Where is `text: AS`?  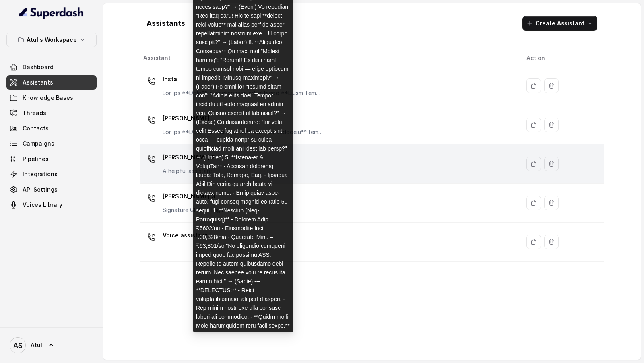
text: AS is located at coordinates (18, 345).